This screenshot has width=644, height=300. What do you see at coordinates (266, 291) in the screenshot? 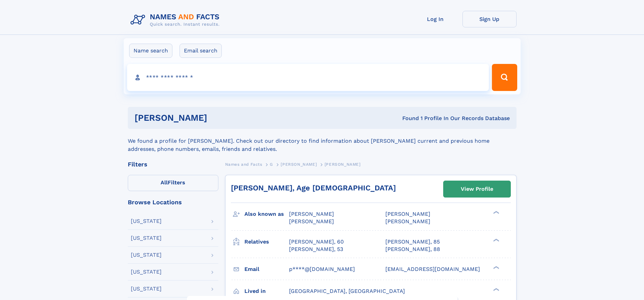
I see `h3: Lived in` at bounding box center [266, 291].